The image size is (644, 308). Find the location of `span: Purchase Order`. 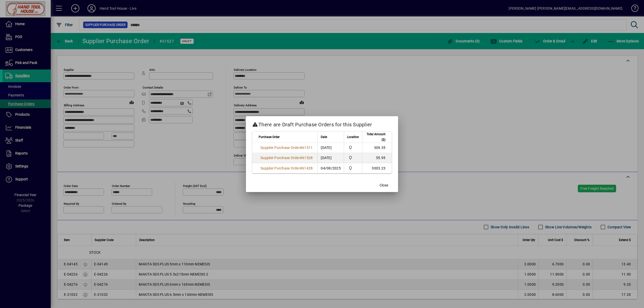

span: Purchase Order is located at coordinates (269, 137).